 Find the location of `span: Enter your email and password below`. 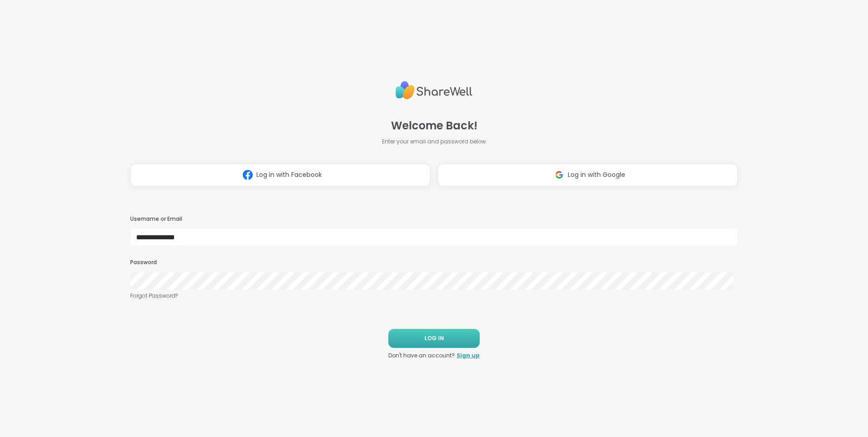

span: Enter your email and password below is located at coordinates (434, 142).